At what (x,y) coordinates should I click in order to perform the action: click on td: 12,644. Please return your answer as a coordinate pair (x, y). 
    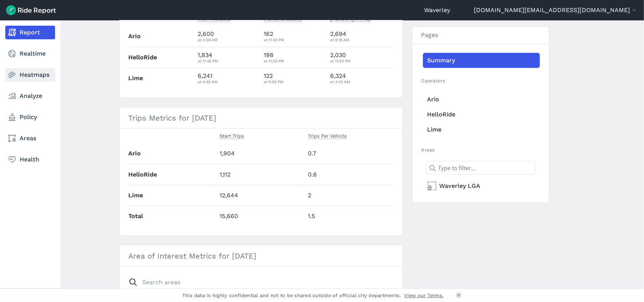
    Looking at the image, I should click on (261, 195).